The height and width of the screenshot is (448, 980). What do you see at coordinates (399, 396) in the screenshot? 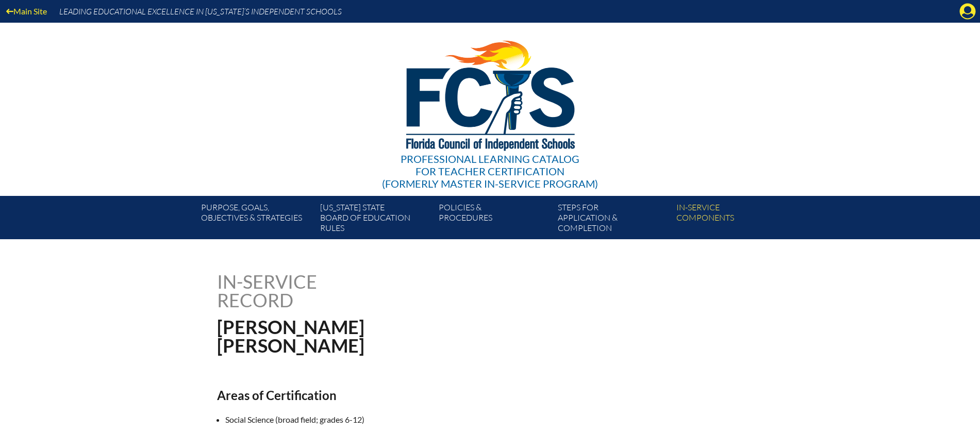
I see `h2: Areas of Certification` at bounding box center [399, 396].